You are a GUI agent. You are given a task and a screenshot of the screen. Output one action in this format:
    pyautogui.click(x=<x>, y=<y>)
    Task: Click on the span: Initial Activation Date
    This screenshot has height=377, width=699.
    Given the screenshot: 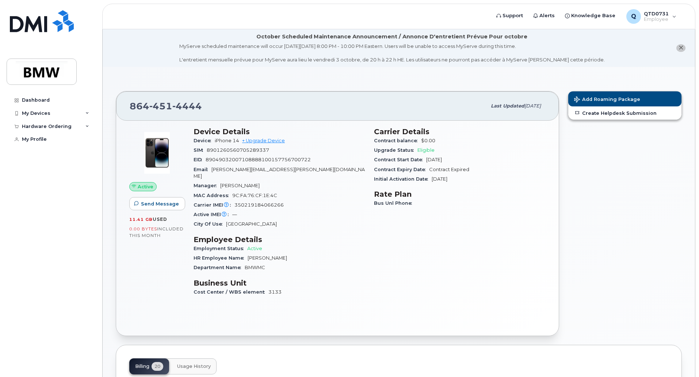 What is the action you would take?
    pyautogui.click(x=403, y=179)
    